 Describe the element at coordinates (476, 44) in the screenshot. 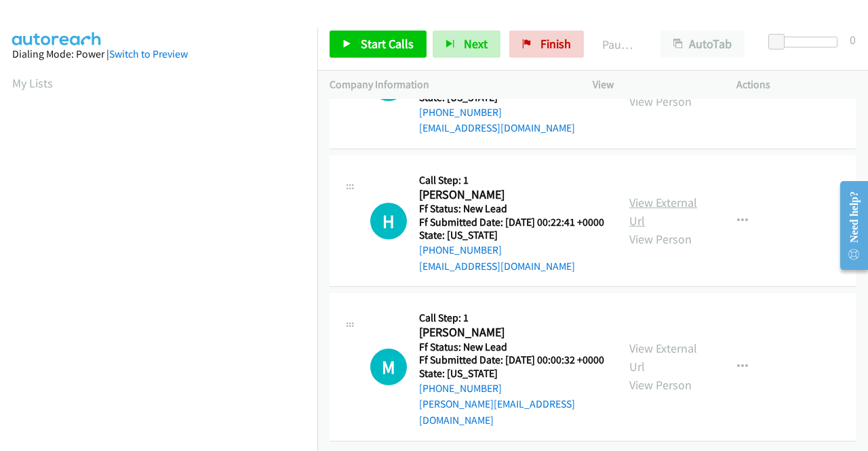

I see `span: Next` at that location.